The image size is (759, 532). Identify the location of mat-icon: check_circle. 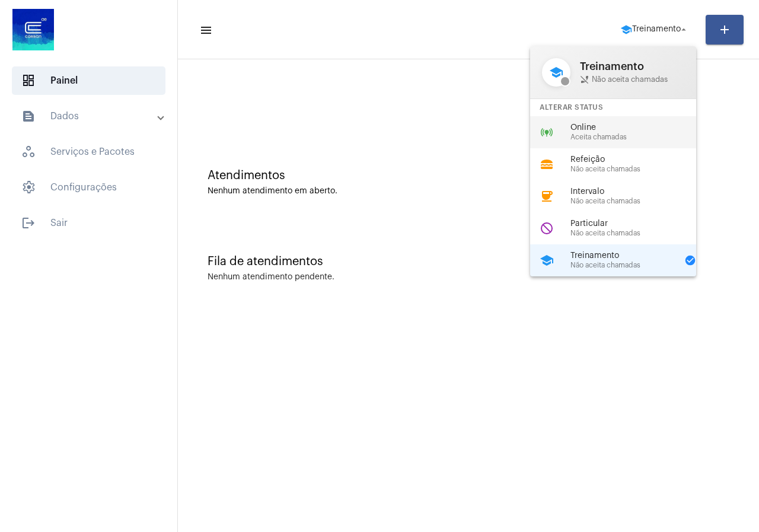
(690, 260).